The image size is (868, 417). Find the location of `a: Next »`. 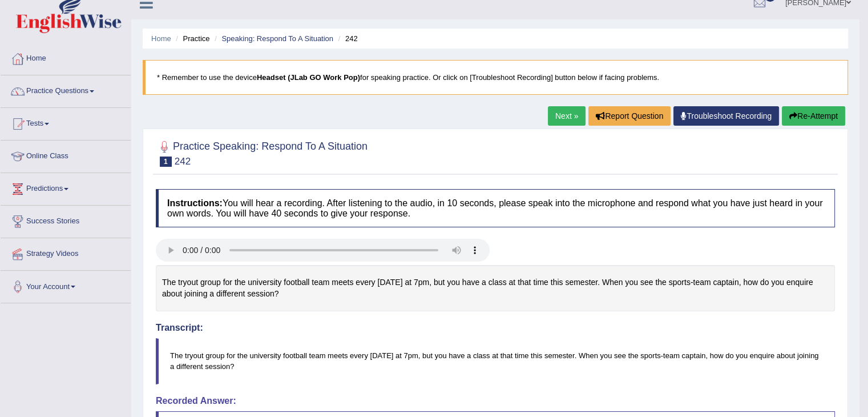

a: Next » is located at coordinates (567, 116).